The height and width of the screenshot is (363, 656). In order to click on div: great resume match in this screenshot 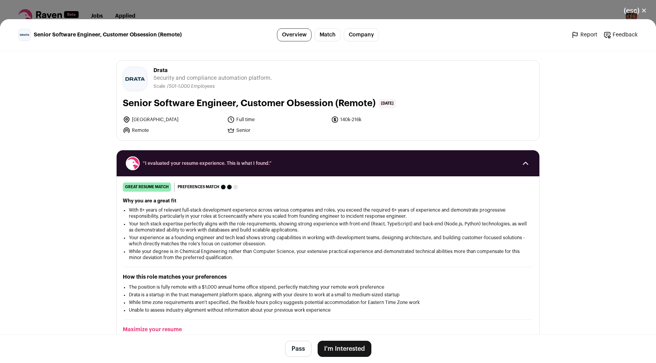, I will do `click(147, 187)`.